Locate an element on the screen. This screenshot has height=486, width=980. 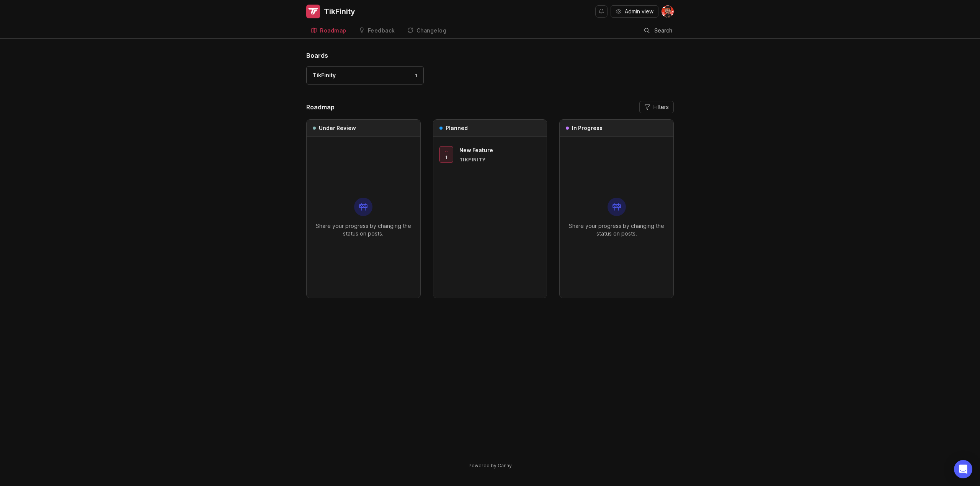
button: 1 is located at coordinates (446, 155).